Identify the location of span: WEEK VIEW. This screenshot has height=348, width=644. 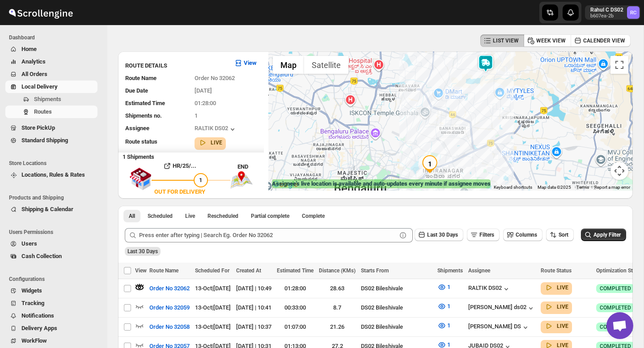
(551, 41).